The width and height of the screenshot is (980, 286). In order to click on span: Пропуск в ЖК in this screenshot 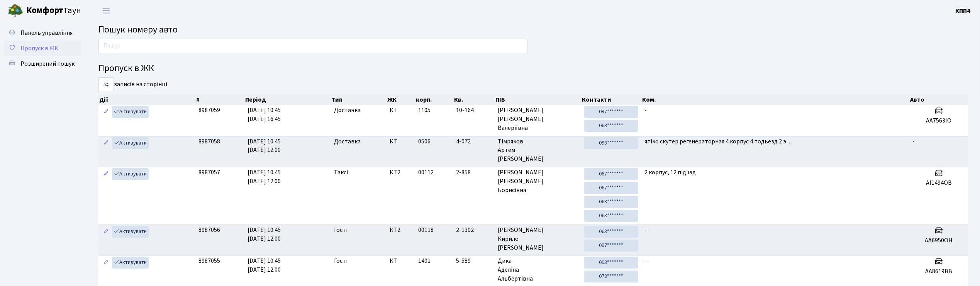, I will do `click(39, 49)`.